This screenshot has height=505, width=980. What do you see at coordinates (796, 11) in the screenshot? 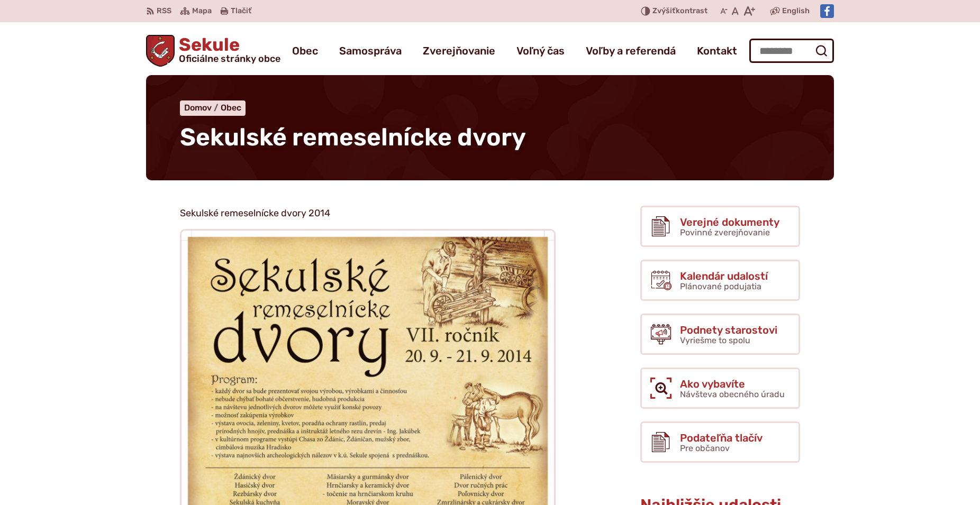
I see `span: English` at bounding box center [796, 11].